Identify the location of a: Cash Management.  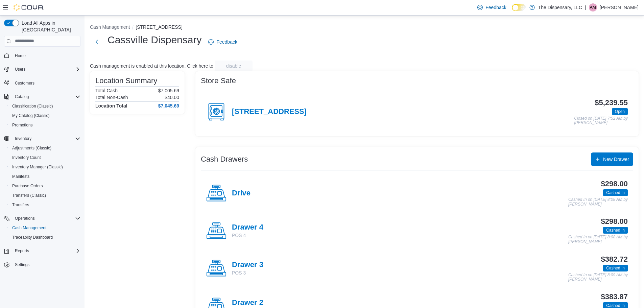
(29, 228).